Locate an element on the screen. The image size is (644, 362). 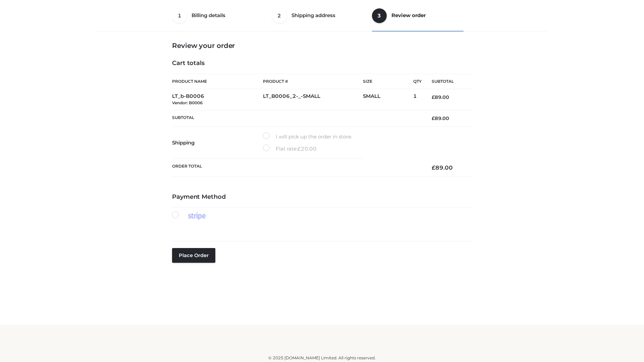
th: Shipping is located at coordinates (217, 143).